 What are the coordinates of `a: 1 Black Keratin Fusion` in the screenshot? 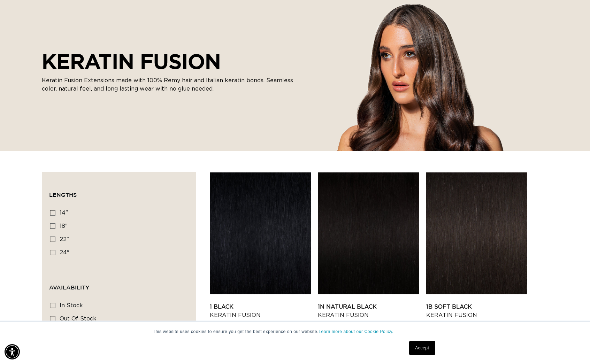 It's located at (260, 311).